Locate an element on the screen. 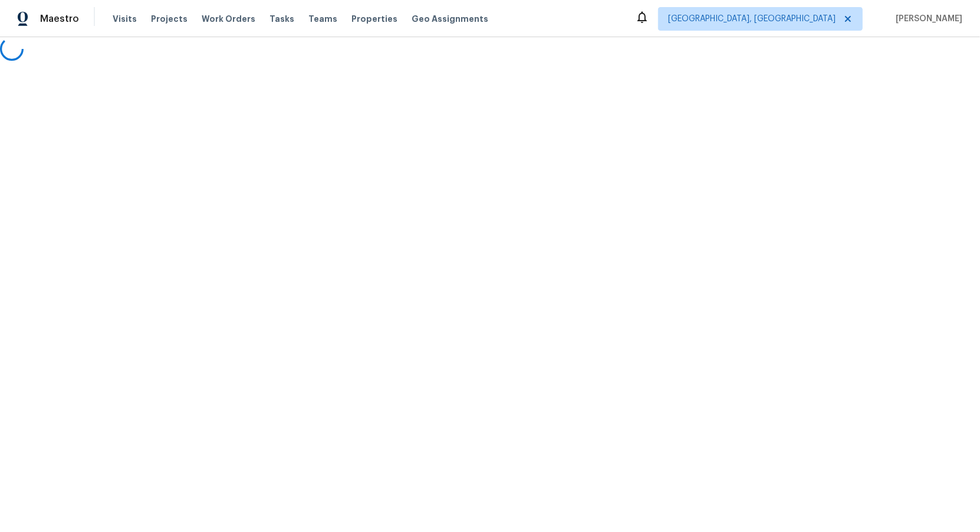 The width and height of the screenshot is (980, 532). span: Properties is located at coordinates (375, 19).